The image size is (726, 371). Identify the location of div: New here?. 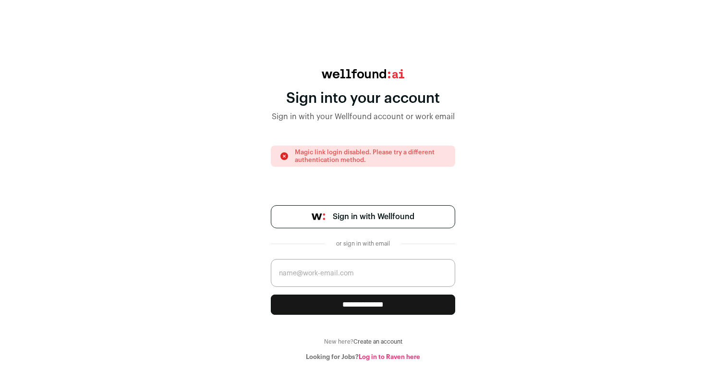
(363, 341).